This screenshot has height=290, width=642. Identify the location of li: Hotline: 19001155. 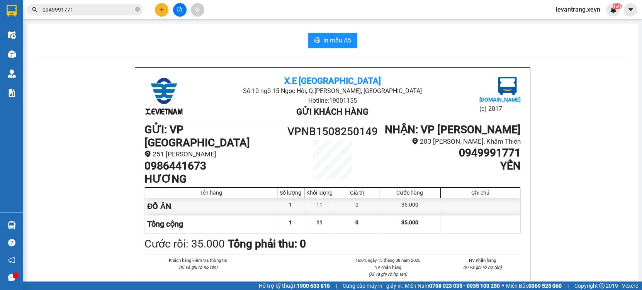
(332, 100).